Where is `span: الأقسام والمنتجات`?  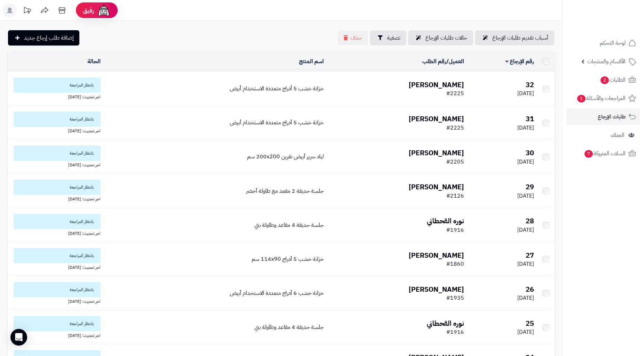
span: الأقسام والمنتجات is located at coordinates (606, 61).